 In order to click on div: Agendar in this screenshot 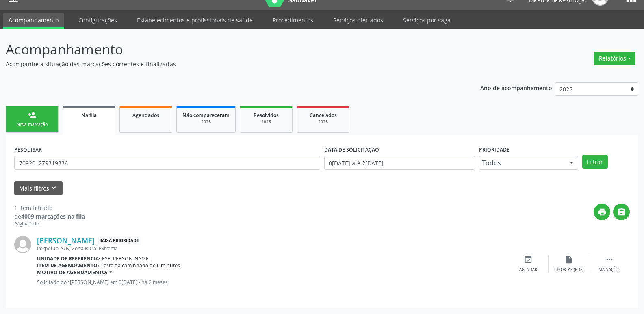, I will do `click(528, 269)`.